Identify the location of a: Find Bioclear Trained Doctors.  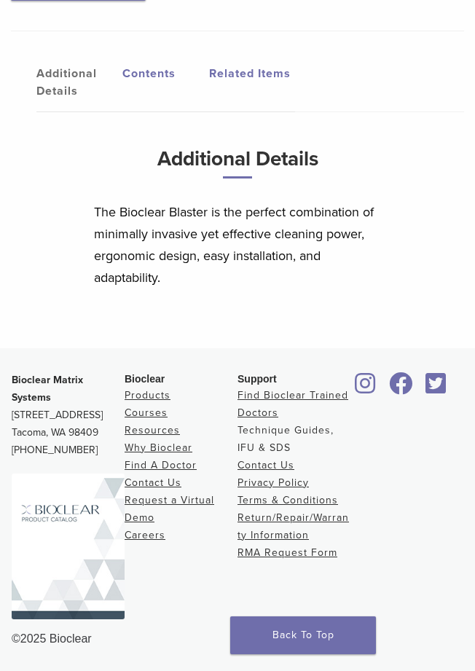
(293, 404).